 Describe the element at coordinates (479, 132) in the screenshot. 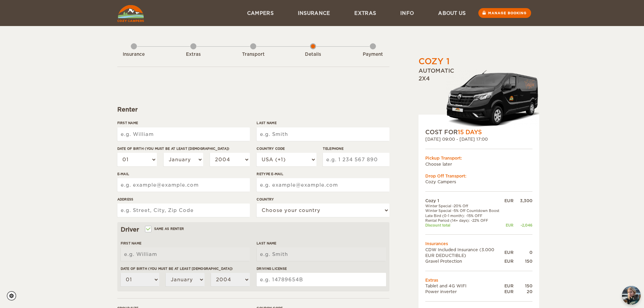

I see `div: COST FOR` at that location.